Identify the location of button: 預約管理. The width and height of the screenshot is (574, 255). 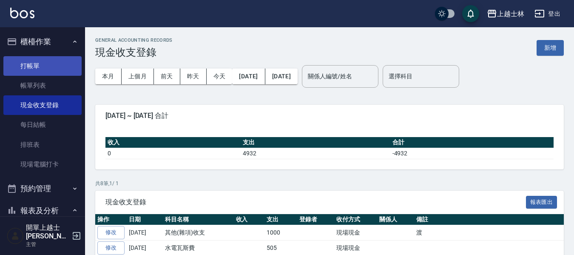
(43, 188).